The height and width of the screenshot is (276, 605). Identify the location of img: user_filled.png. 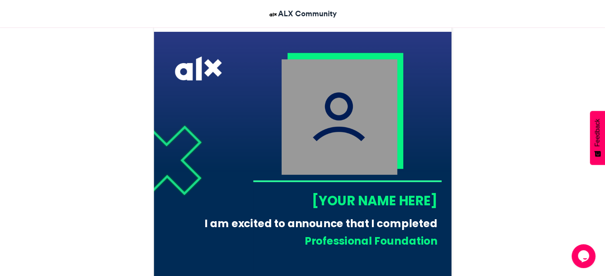
(339, 117).